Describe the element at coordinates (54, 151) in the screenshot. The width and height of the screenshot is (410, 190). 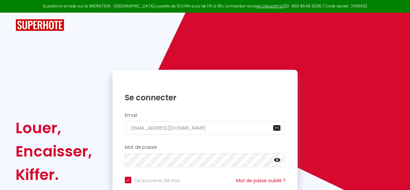
I see `div: Encaisser,` at that location.